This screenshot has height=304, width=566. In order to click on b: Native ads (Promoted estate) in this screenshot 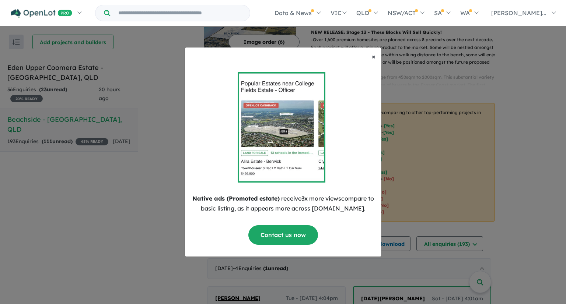, I will do `click(236, 199)`.